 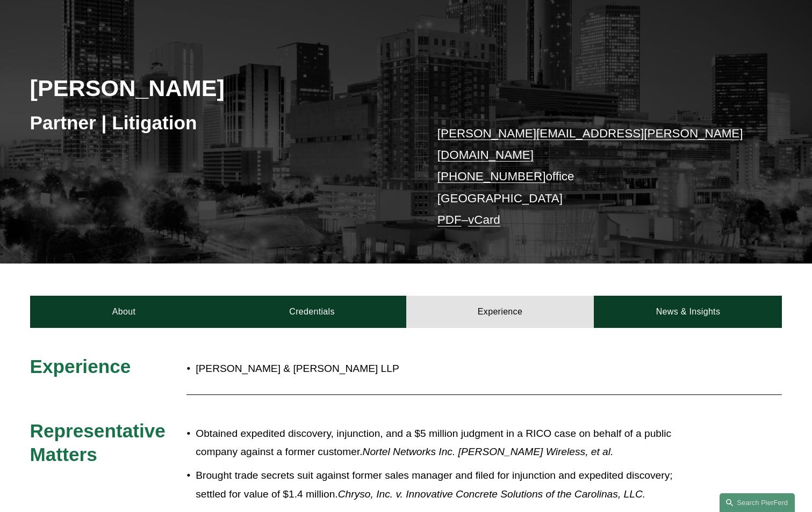 What do you see at coordinates (442, 485) in the screenshot?
I see `p: Brought trade secrets suit against former sales manager and filed for injunction and expedited di...` at bounding box center [442, 485].